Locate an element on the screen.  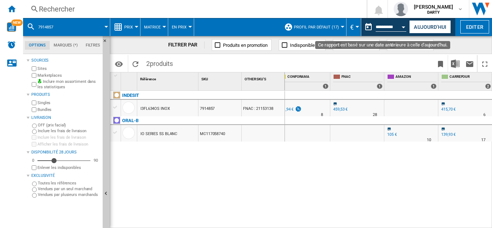
div: Exclusivité is located at coordinates (66, 176).